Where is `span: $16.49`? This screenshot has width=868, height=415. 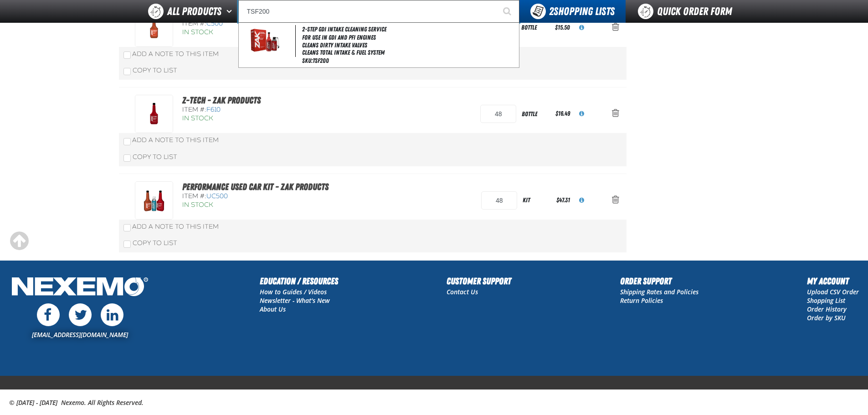
span: $16.49 is located at coordinates (563, 114).